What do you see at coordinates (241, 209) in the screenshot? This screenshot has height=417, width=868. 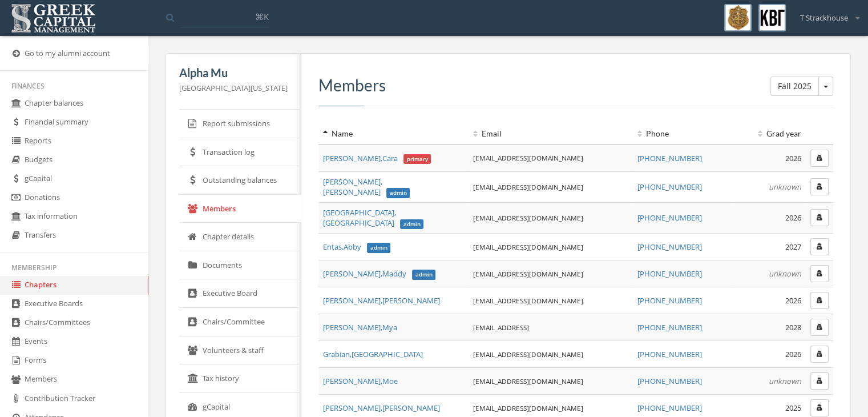 I see `a: Members` at bounding box center [241, 209].